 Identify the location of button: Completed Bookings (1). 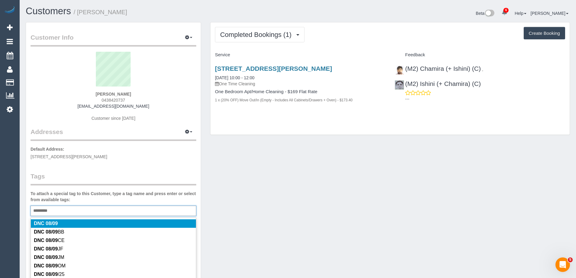
(260, 34).